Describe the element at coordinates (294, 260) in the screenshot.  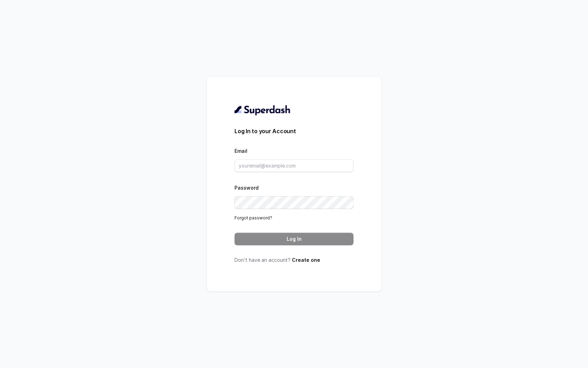
I see `p: Don’t have an account?` at that location.